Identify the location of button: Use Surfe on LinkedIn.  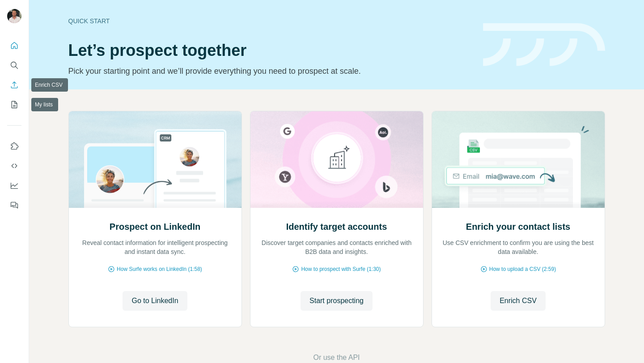
(14, 146).